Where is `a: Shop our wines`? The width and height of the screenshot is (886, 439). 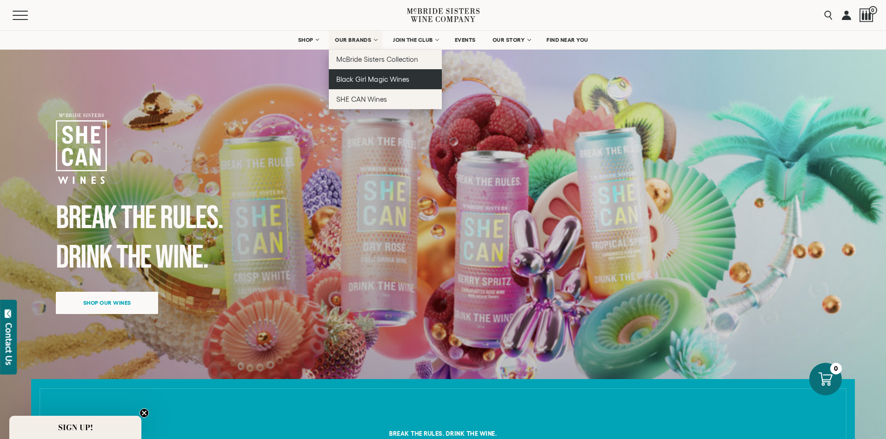
a: Shop our wines is located at coordinates (107, 303).